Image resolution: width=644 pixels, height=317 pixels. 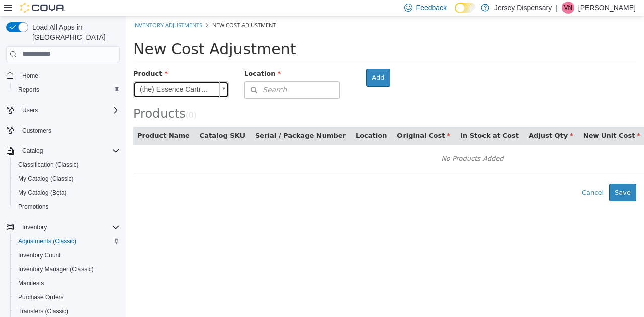 I want to click on a: Inventory Count, so click(x=39, y=255).